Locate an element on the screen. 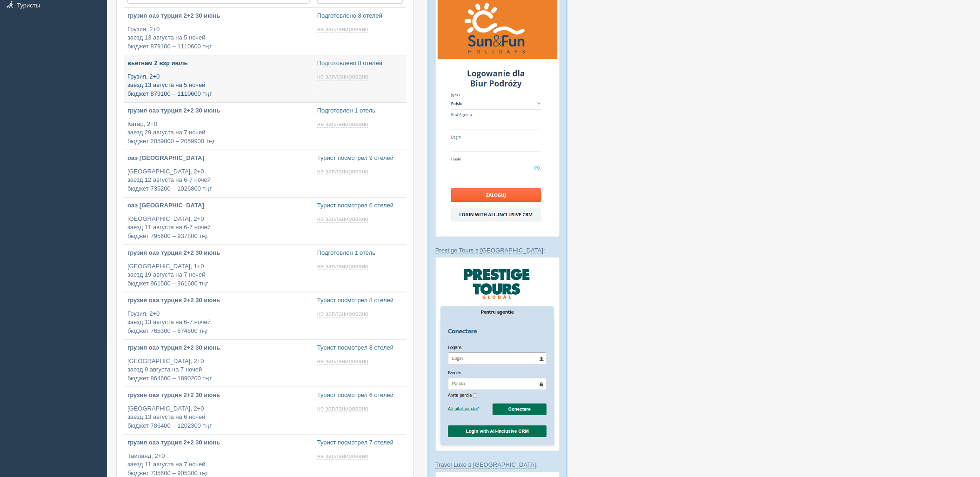 This screenshot has width=980, height=477. a: грузия оаэ турция 2+2 30 июнь Грузия, 2+0заезд 13 августа на 5 ночейбюджет 879100 – 1110600 тңг is located at coordinates (218, 31).